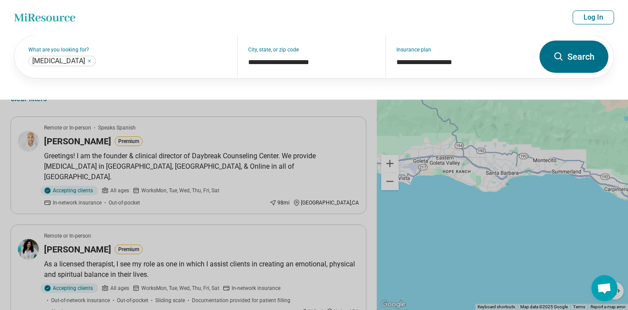 The image size is (628, 310). Describe the element at coordinates (62, 61) in the screenshot. I see `div: Narcissistic Personality` at that location.